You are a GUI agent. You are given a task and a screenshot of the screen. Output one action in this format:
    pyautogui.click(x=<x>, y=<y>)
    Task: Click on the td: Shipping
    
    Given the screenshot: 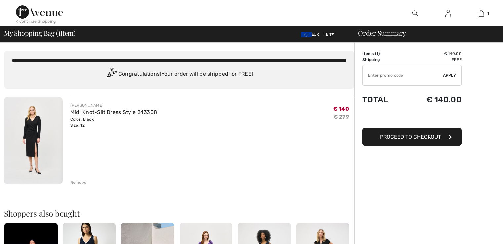 What is the action you would take?
    pyautogui.click(x=383, y=59)
    